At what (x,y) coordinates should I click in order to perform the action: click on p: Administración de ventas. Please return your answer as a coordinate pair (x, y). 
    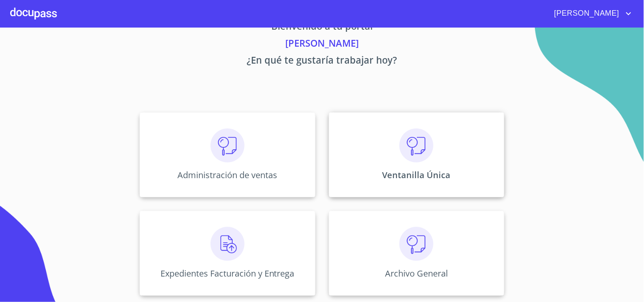
    Looking at the image, I should click on (227, 175).